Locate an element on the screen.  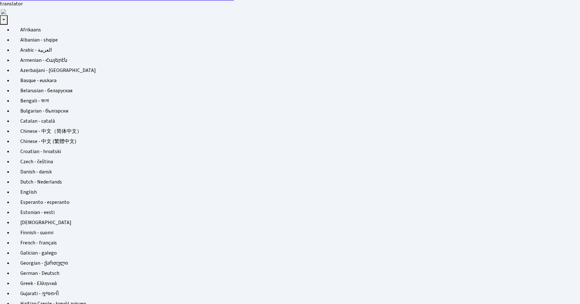
a: Belarusian - беларуская is located at coordinates (296, 91).